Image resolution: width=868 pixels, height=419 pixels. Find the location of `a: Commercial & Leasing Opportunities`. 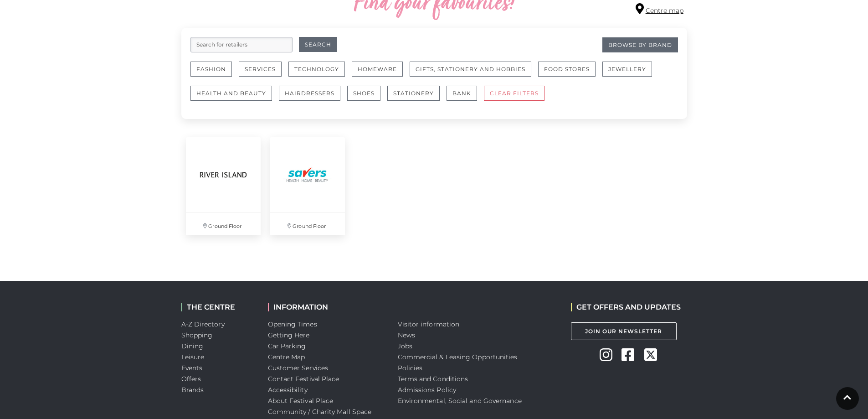

a: Commercial & Leasing Opportunities is located at coordinates (458, 357).